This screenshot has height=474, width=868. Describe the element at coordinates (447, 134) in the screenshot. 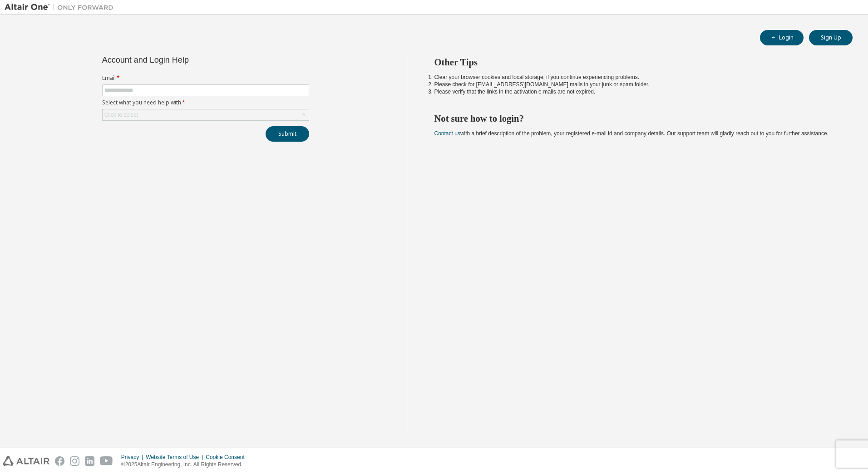

I see `a: Contact us` at that location.